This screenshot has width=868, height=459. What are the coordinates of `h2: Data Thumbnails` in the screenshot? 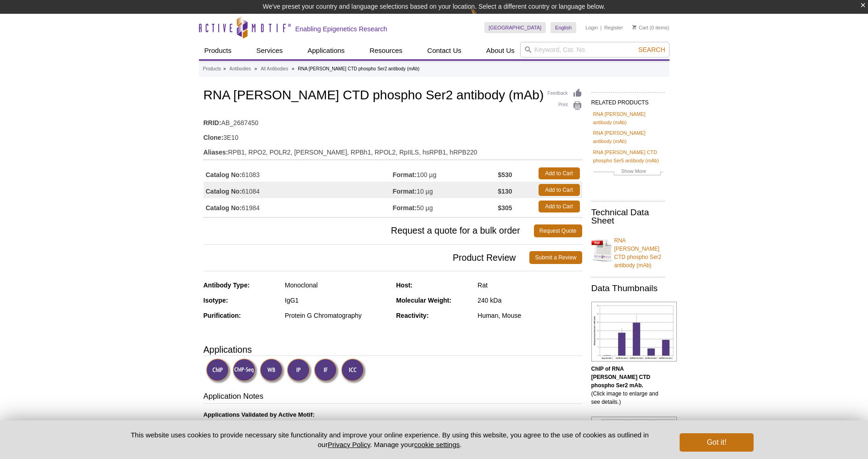 It's located at (629, 288).